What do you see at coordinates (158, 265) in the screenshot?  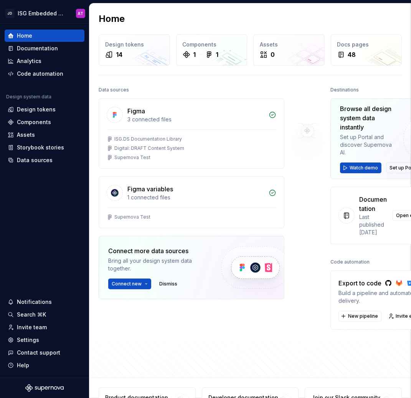 I see `div: Bring all your design system data together.` at bounding box center [158, 265].